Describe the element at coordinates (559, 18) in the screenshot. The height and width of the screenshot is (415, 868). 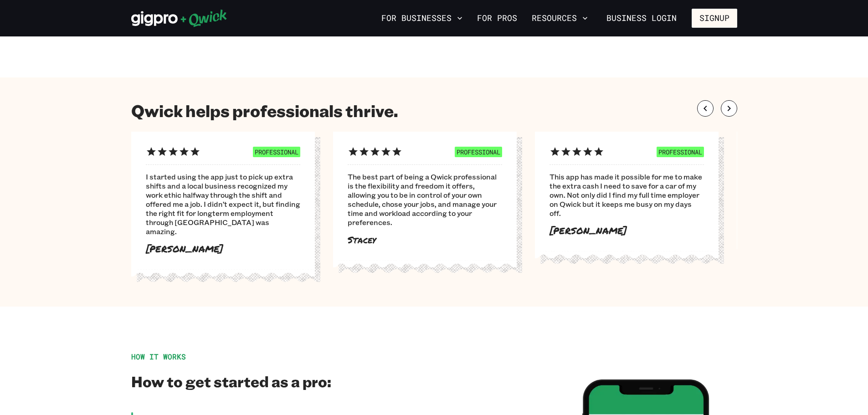
I see `button: Resources` at that location.